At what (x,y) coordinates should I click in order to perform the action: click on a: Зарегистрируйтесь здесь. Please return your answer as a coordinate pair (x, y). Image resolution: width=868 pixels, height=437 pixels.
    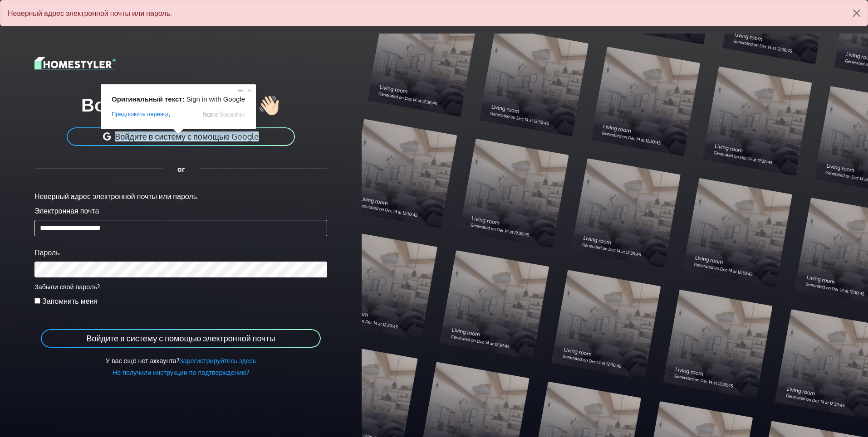
    Looking at the image, I should click on (217, 361).